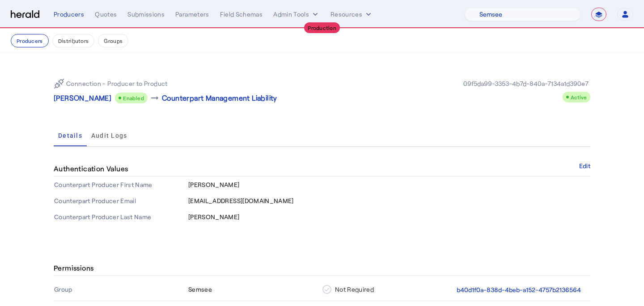 The width and height of the screenshot is (644, 306). Describe the element at coordinates (93, 169) in the screenshot. I see `h4: Authentication Values` at that location.